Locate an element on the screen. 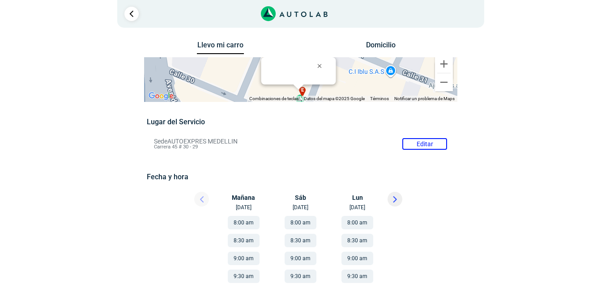 The image size is (601, 287). div: Carrera 45 # 30 - 29 is located at coordinates (298, 85).